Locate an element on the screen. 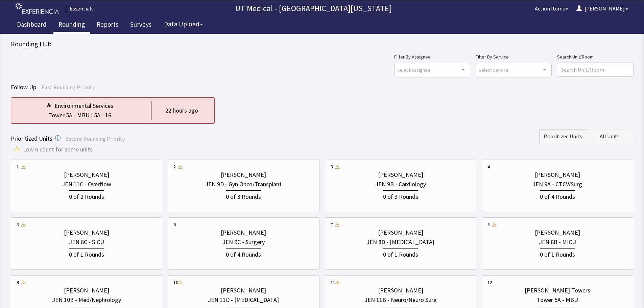 This screenshot has width=644, height=308. a: Dashboard is located at coordinates (32, 25).